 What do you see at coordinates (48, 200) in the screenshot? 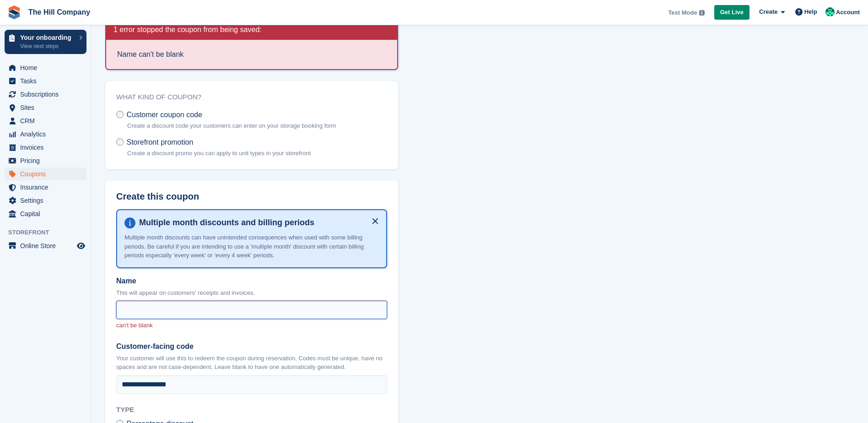
I see `span: Settings` at bounding box center [48, 200].